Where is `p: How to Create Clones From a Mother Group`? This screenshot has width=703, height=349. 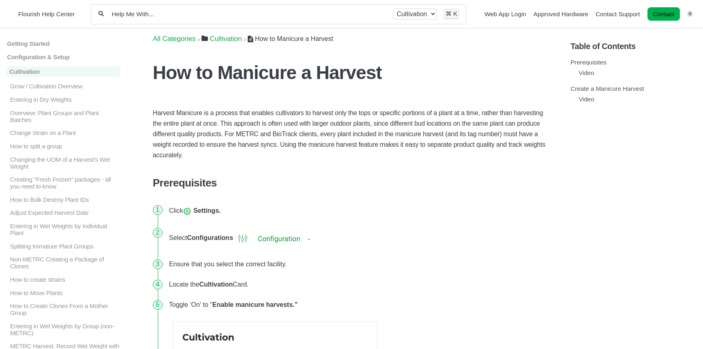
p: How to Create Clones From a Mother Group is located at coordinates (65, 309).